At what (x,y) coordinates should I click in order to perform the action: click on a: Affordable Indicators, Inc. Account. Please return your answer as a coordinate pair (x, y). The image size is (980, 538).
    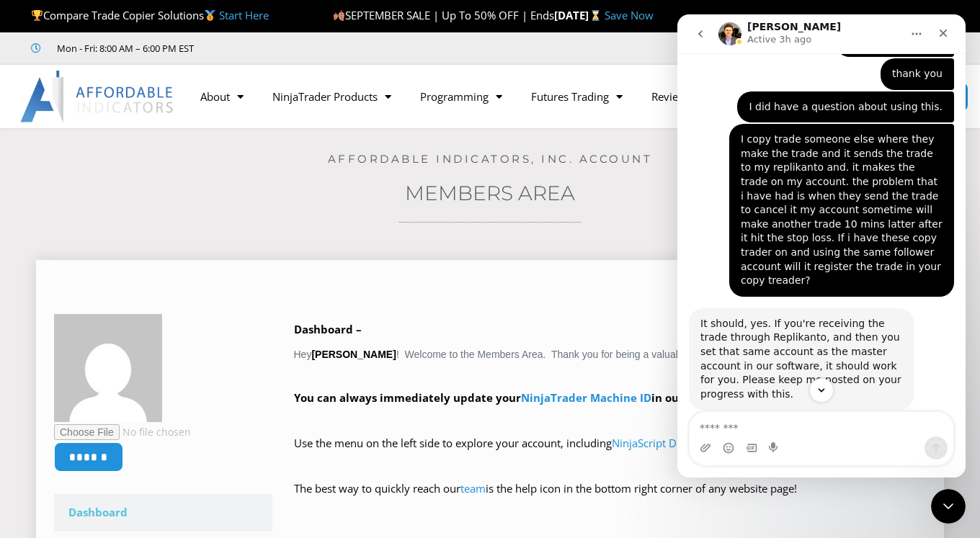
    Looking at the image, I should click on (490, 158).